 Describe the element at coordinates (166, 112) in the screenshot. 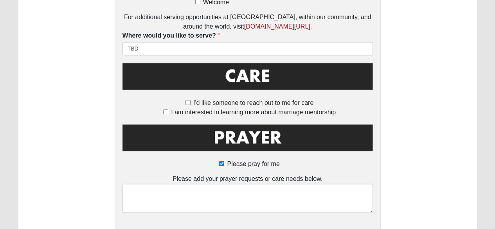

I see `input: I am interested in learning more about marriage mentorship` at that location.